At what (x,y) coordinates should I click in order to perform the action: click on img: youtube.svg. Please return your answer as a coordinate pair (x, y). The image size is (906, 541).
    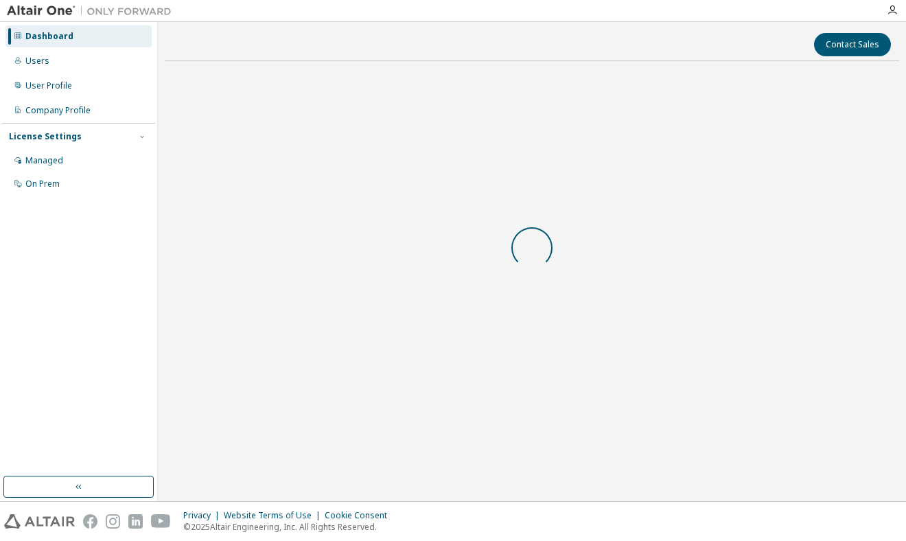
    Looking at the image, I should click on (161, 521).